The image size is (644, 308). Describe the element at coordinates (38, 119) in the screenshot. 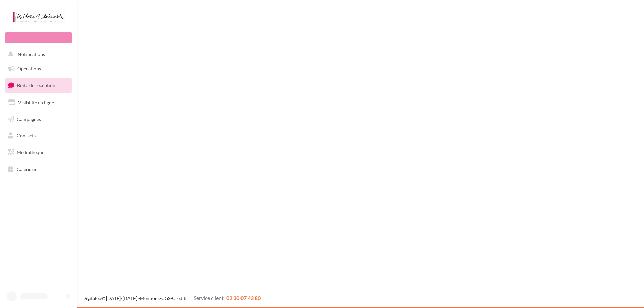

I see `a: Campagnes` at that location.